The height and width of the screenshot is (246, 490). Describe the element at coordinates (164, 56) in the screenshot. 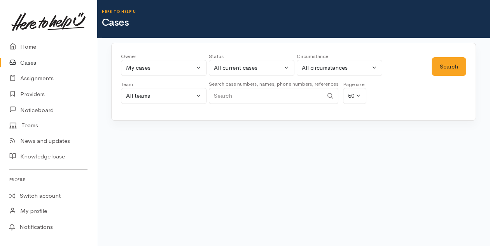

I see `div: Owner` at that location.